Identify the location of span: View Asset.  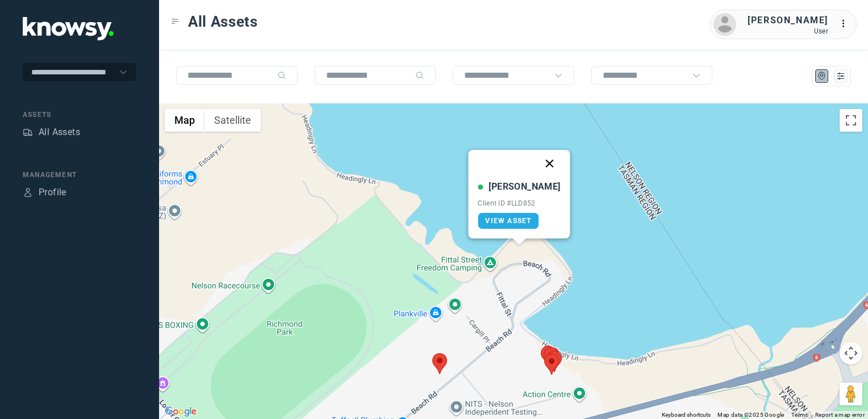
(508, 221).